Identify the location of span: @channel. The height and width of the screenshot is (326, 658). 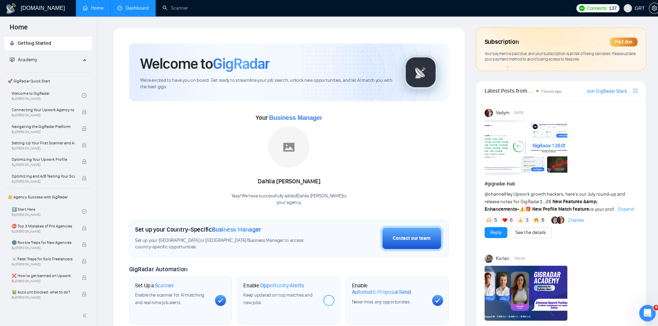
(491, 193).